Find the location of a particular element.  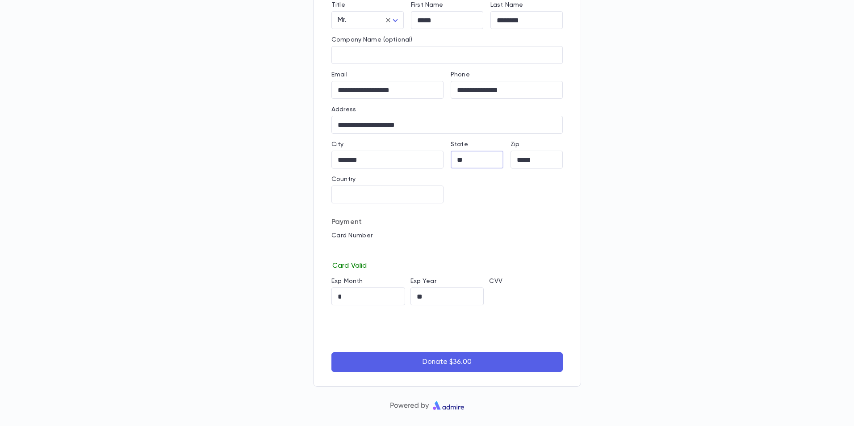

p: CVV is located at coordinates (526, 281).